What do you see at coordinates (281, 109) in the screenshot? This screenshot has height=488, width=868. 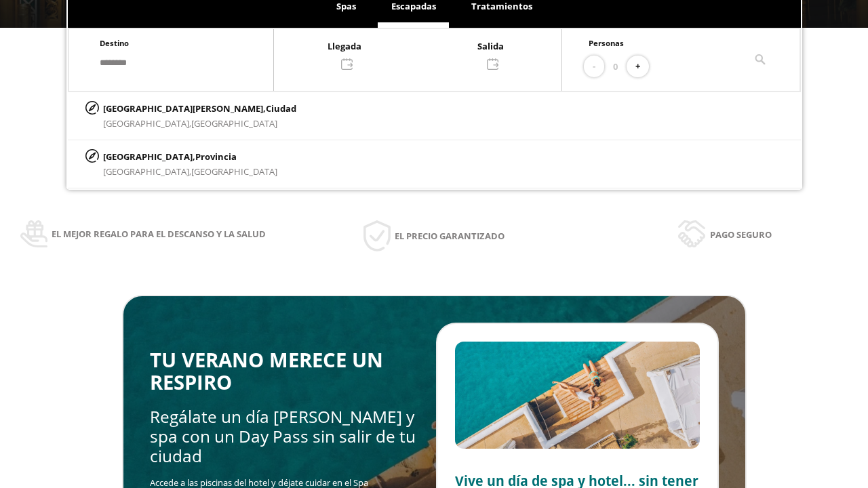 I see `span: Ciudad` at bounding box center [281, 109].